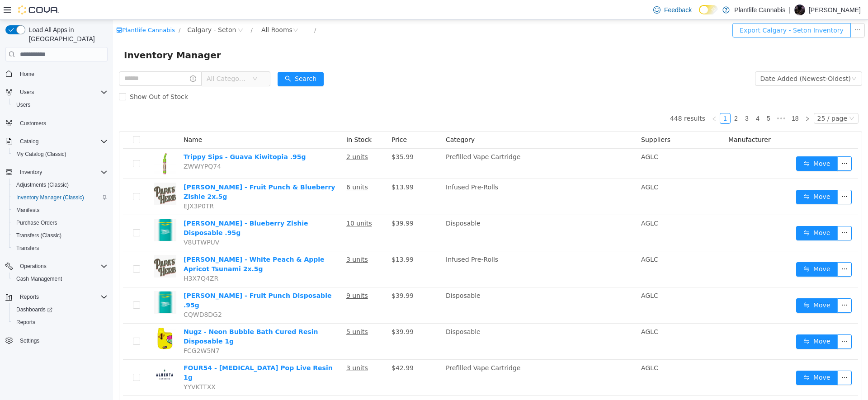 The height and width of the screenshot is (400, 868). I want to click on a: Trippy Sips - Guava Kiwitopia .95g, so click(131, 137).